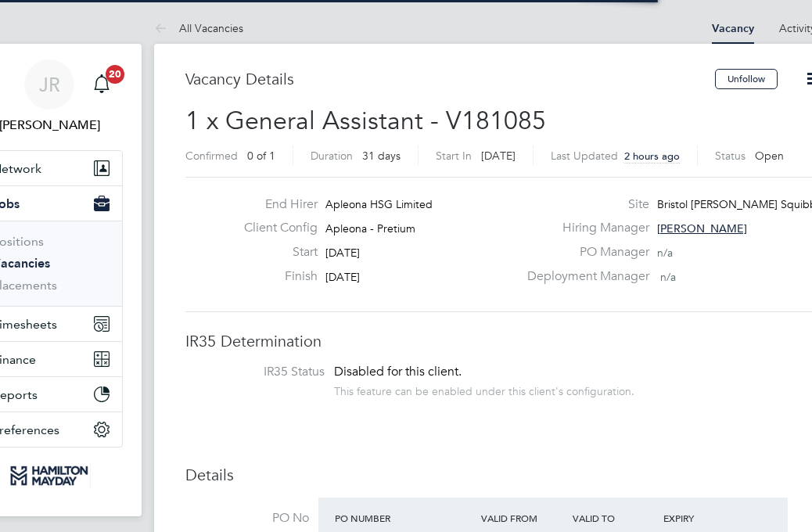 The height and width of the screenshot is (532, 812). Describe the element at coordinates (365, 120) in the screenshot. I see `span: 1 x General Assistant - V181085` at that location.